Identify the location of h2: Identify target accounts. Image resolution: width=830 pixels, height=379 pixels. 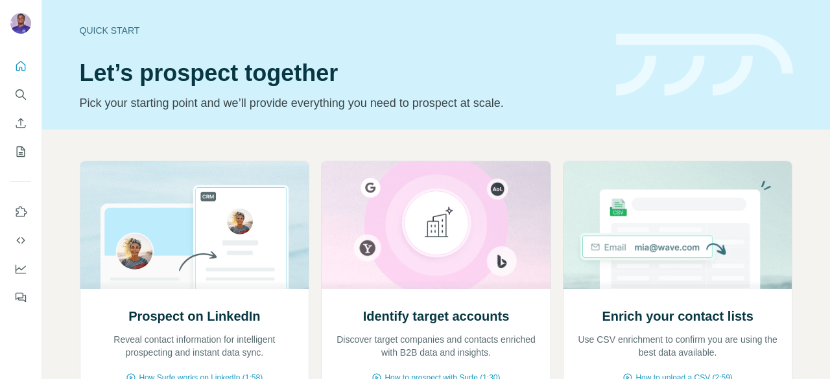
(436, 316).